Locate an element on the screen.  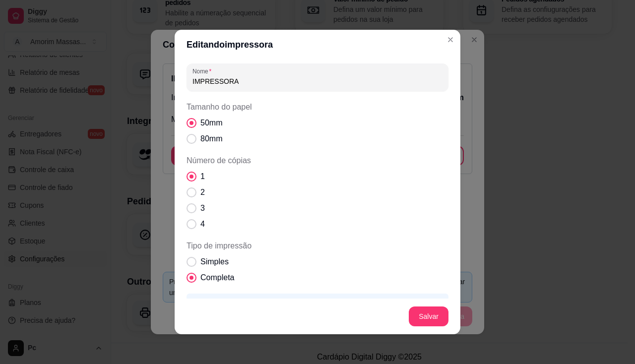
span: 3 is located at coordinates (202, 208).